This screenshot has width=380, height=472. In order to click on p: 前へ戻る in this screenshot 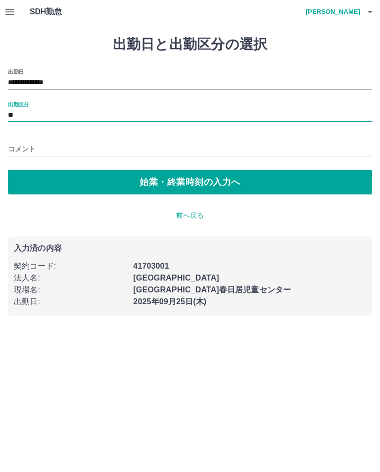, I will do `click(190, 215)`.